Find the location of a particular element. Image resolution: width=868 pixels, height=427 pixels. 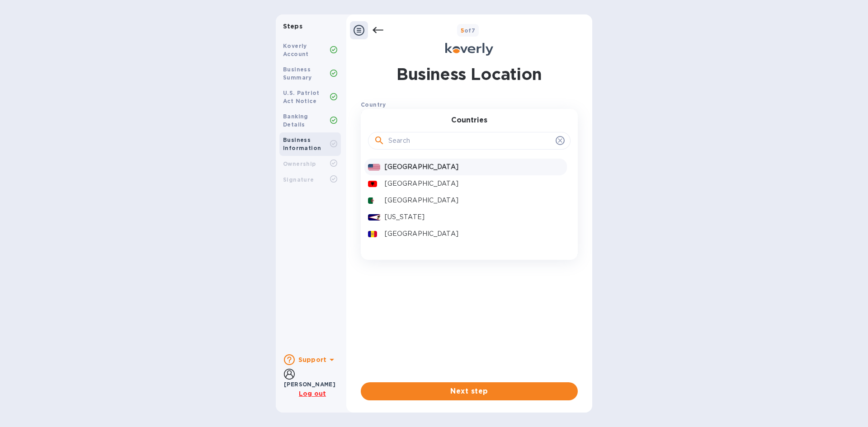

b: Koverly Account is located at coordinates (295, 49).